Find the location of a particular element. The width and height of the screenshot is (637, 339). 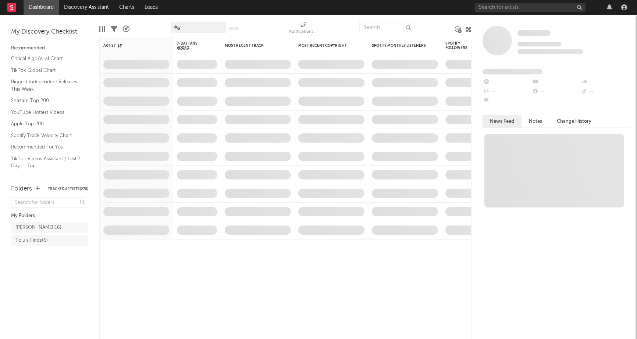

input: Search for folders... is located at coordinates (50, 202).